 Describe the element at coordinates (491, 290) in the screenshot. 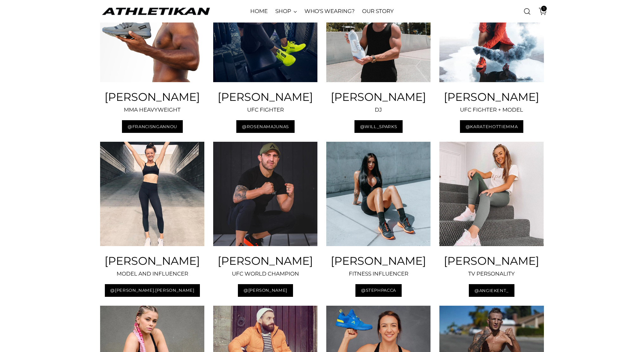

I see `span: @ANGIEKENT_` at that location.